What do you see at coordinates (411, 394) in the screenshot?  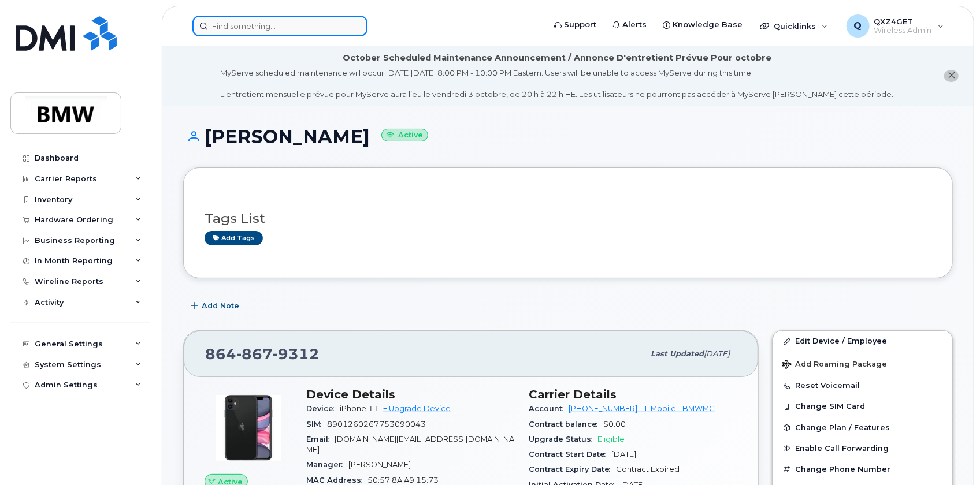 I see `h3: Device Details` at bounding box center [411, 394].